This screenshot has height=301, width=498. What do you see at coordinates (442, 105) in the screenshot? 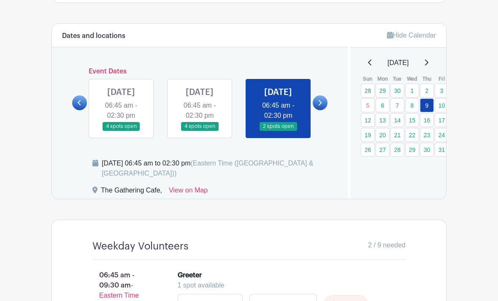
I see `a: 10` at bounding box center [442, 105].